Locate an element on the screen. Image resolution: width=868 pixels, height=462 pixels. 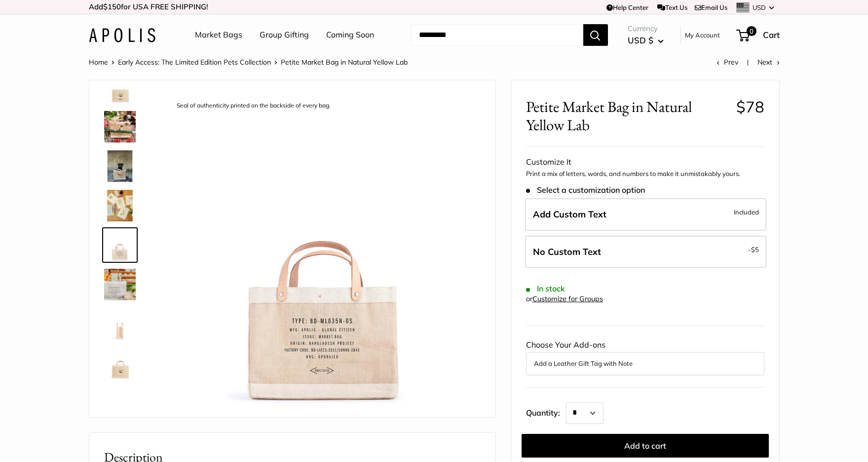
div: or is located at coordinates (565, 299).